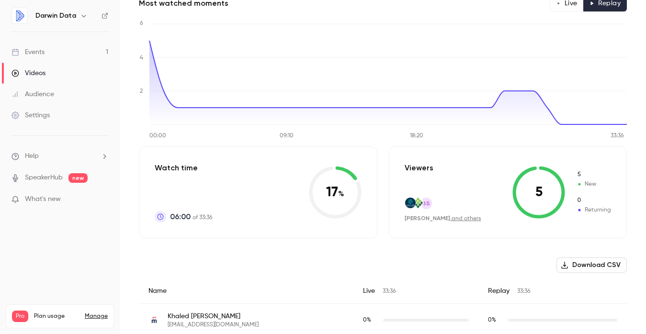 This screenshot has width=646, height=334. Describe the element at coordinates (180, 217) in the screenshot. I see `span: 06:00` at that location.